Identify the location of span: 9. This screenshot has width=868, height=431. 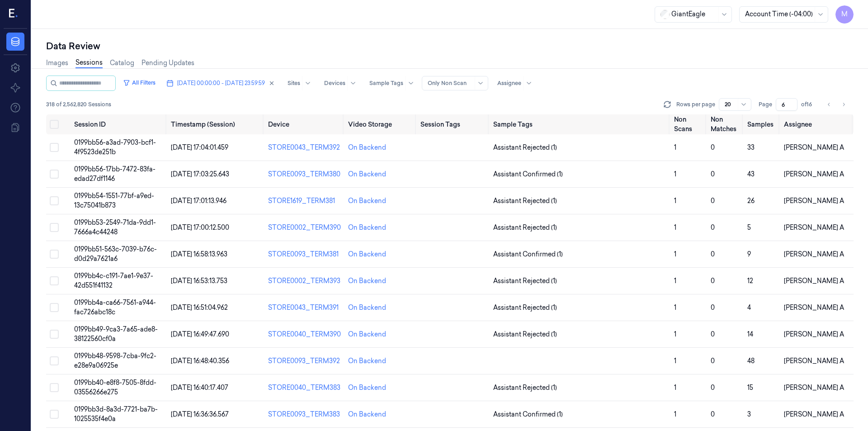
(750, 254).